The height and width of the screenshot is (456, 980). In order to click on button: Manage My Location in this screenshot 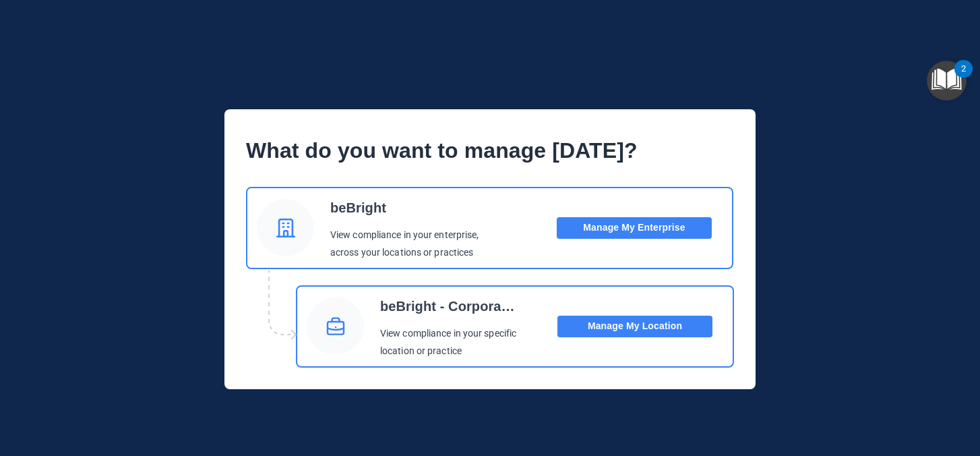, I will do `click(635, 326)`.